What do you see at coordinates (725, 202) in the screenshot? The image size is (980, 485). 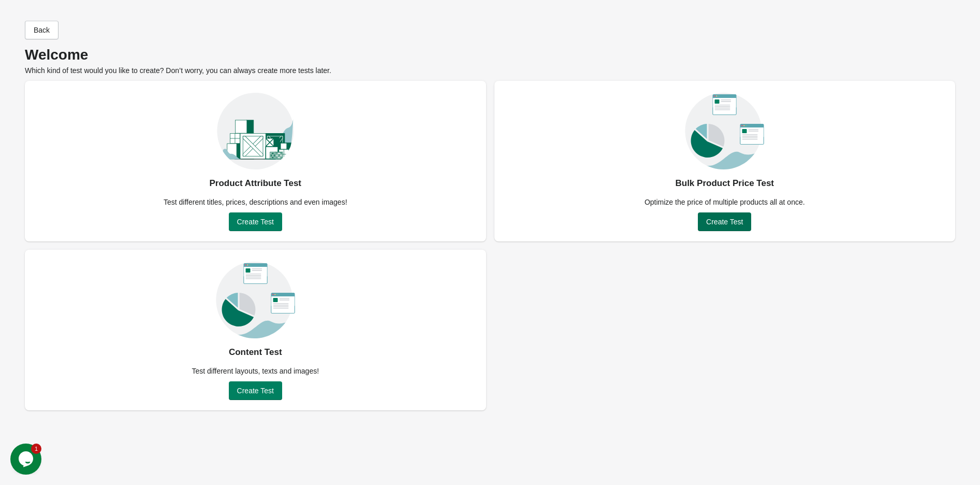 I see `div: Optimize the price of multiple products all at once.` at bounding box center [725, 202].